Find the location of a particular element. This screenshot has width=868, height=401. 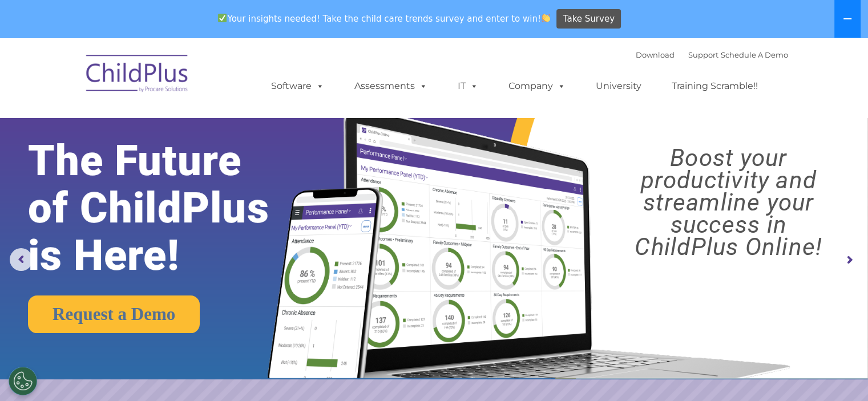

a: Take Survey is located at coordinates (588, 19).